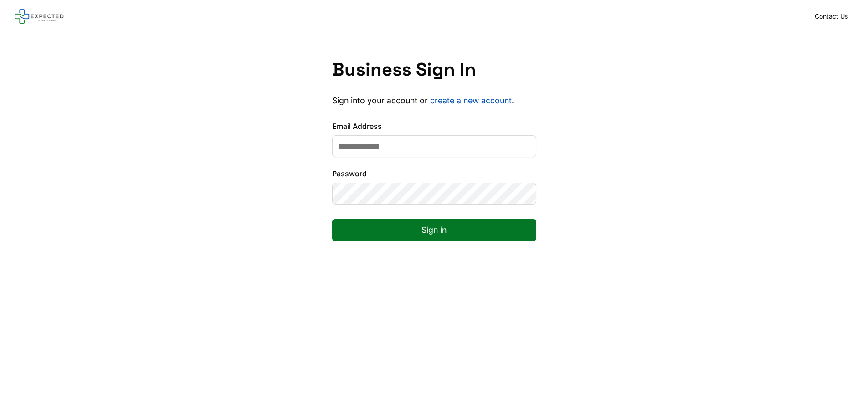  Describe the element at coordinates (434, 230) in the screenshot. I see `button: Sign in` at that location.